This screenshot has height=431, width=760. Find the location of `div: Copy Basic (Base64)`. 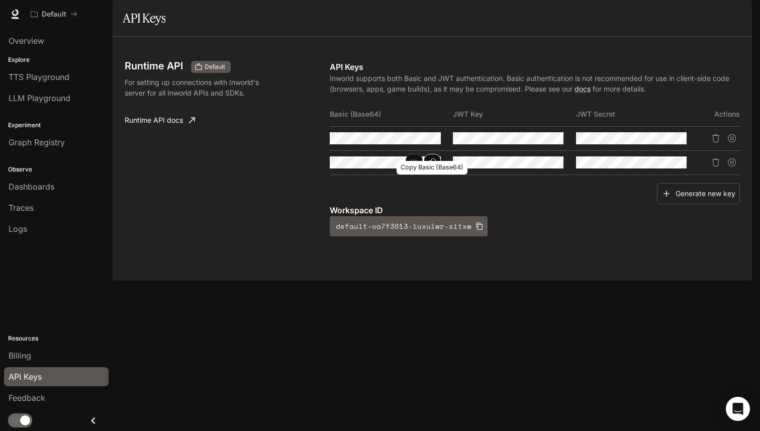

div: Copy Basic (Base64) is located at coordinates (432, 167).